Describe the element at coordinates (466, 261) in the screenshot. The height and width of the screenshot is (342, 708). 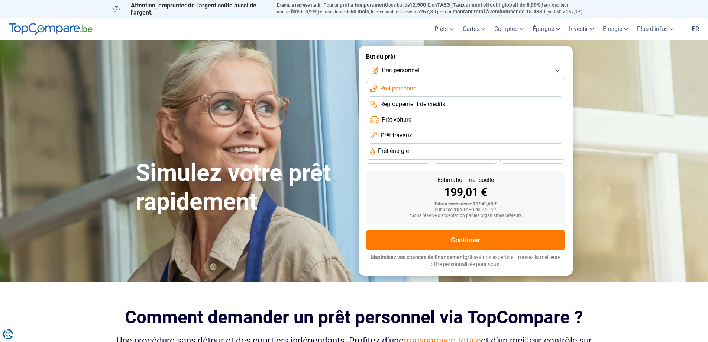
I see `p: grâce à nos experts et trouvez la meilleure offre personnalisée pour vous.` at that location.